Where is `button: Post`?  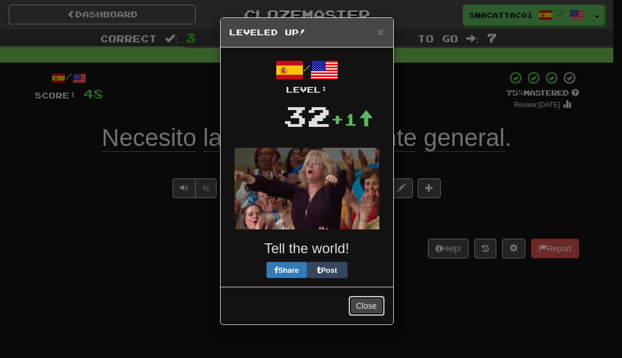 button: Post is located at coordinates (327, 270).